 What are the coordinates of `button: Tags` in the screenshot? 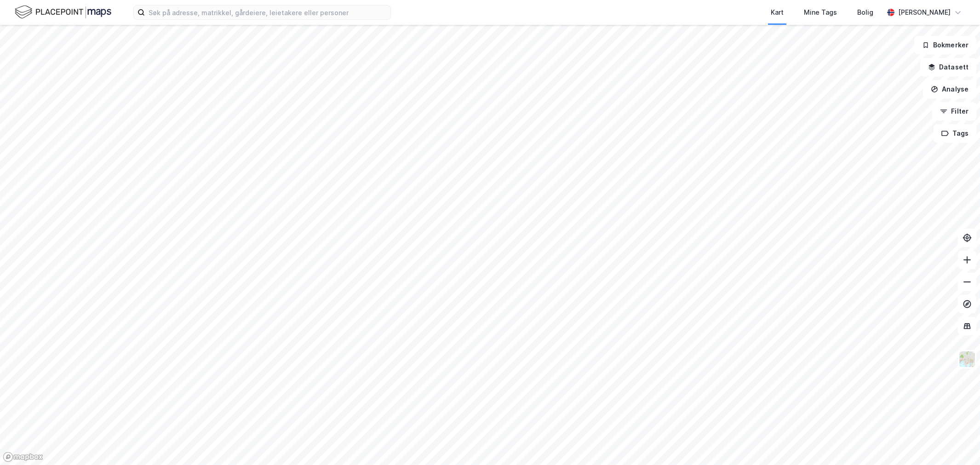 It's located at (955, 133).